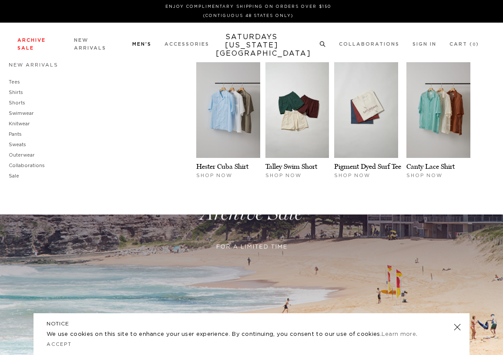  Describe the element at coordinates (399, 334) in the screenshot. I see `a: Learn more` at that location.